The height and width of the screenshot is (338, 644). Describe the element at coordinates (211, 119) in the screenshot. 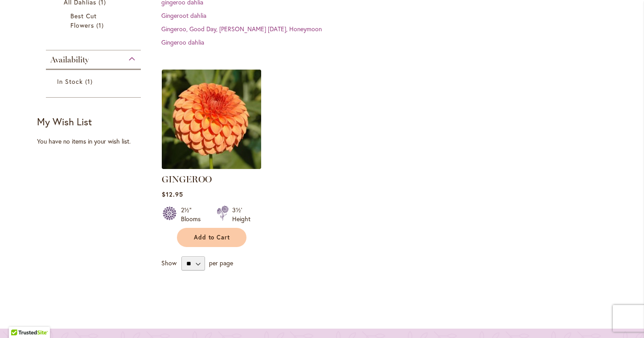

I see `img: GINGEROO` at that location.